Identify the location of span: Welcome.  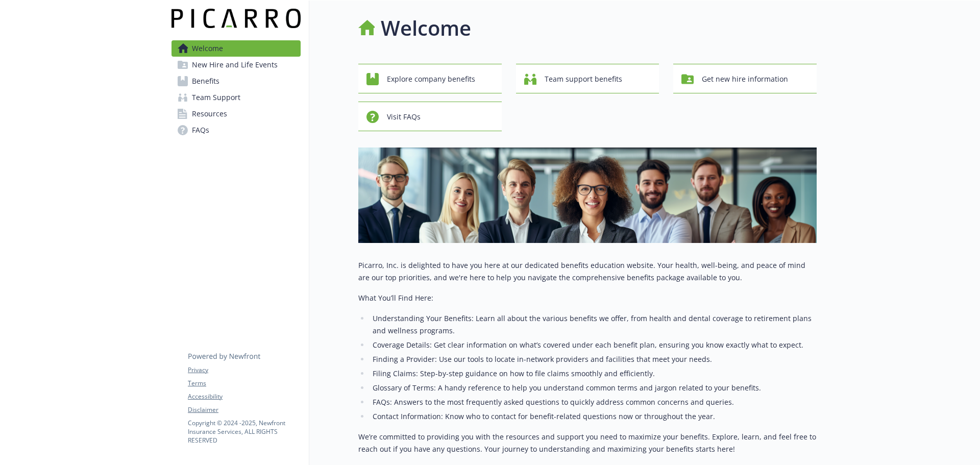
(207, 48).